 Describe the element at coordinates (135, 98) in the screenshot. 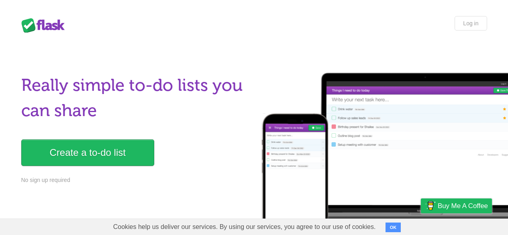

I see `h1: Really simple to-do lists you can share` at that location.